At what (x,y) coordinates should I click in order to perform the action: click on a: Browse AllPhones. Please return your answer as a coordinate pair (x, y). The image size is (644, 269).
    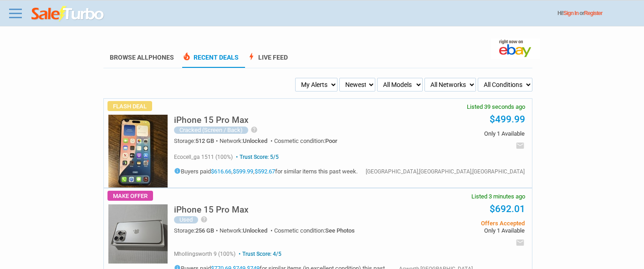
    Looking at the image, I should click on (141, 57).